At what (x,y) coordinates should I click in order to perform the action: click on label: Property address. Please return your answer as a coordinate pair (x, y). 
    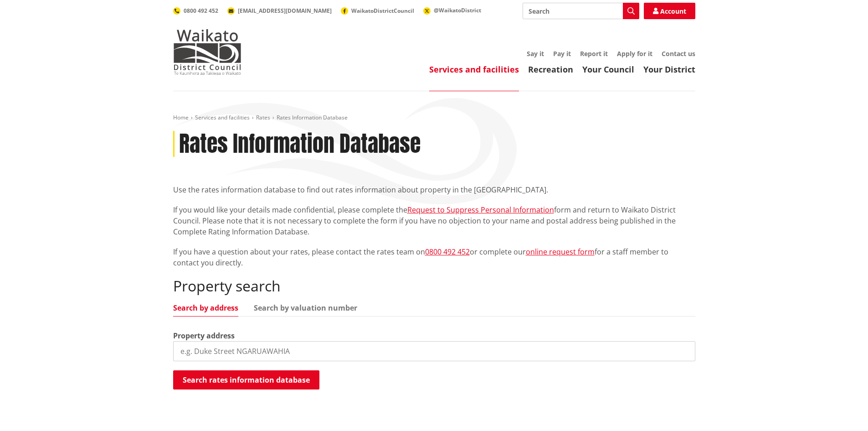
    Looking at the image, I should click on (204, 336).